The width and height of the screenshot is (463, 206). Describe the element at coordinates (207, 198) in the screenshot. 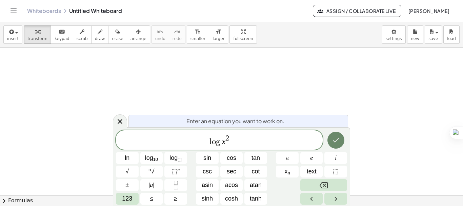

I see `span: sinh` at that location.